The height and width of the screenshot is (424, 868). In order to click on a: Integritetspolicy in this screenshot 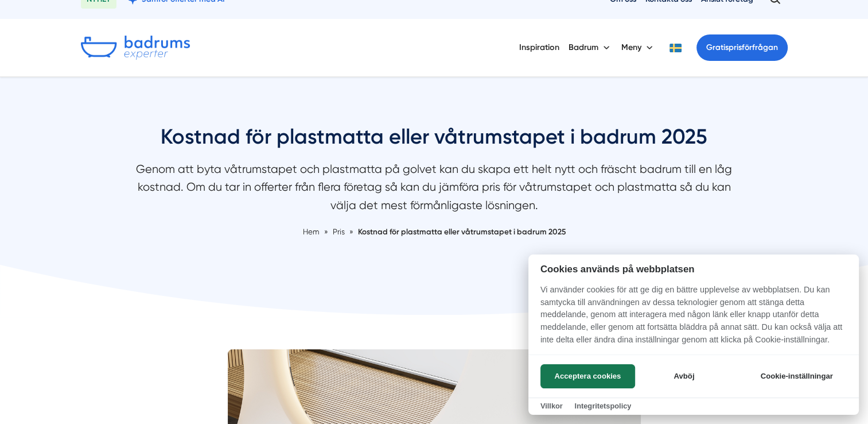, I will do `click(602, 405)`.